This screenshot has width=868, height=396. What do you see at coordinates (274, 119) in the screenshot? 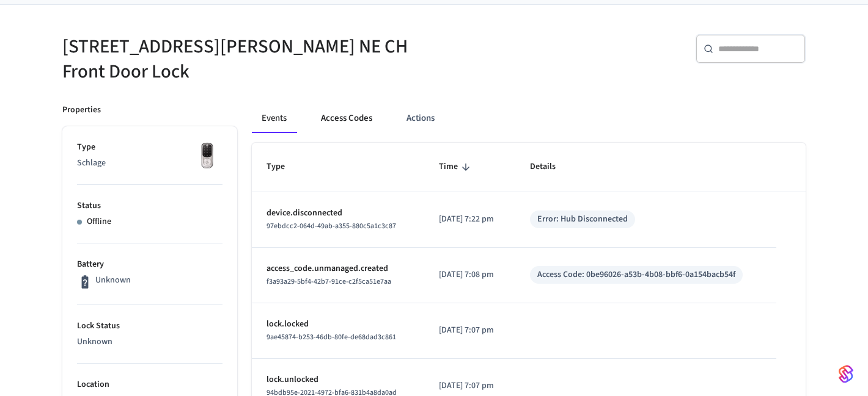
I see `button: Events` at bounding box center [274, 119].